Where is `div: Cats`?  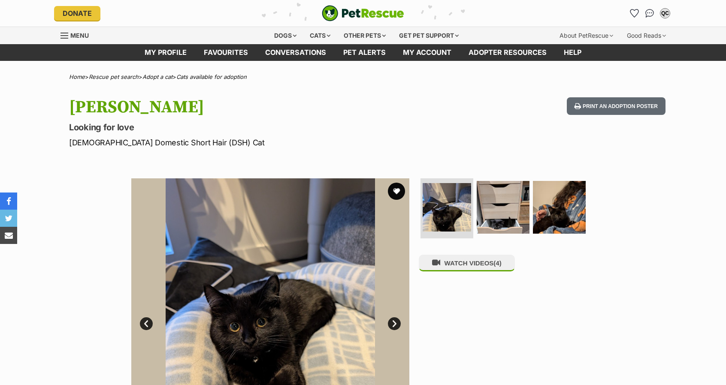
div: Cats is located at coordinates (320, 36).